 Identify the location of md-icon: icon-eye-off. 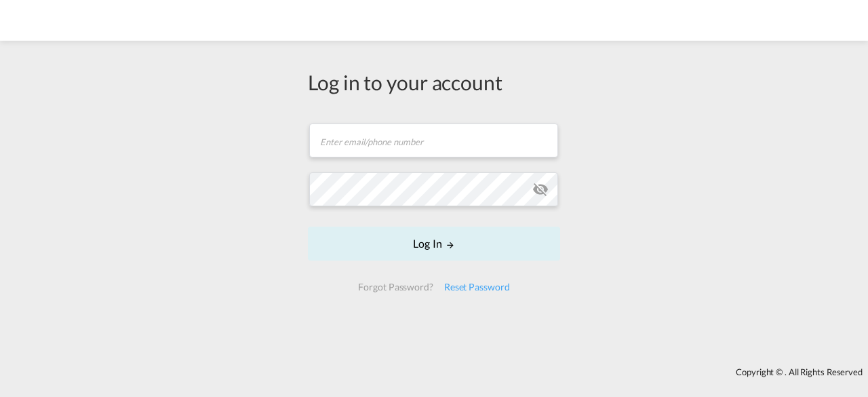
(540, 189).